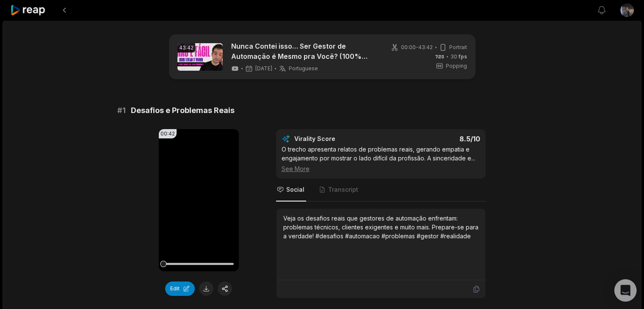  What do you see at coordinates (625, 291) in the screenshot?
I see `div: Open Intercom Messenger` at bounding box center [625, 291].